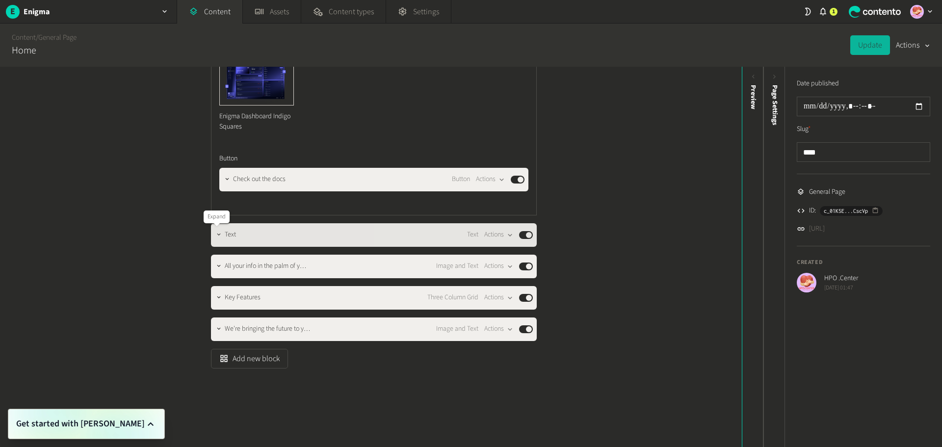 Image resolution: width=942 pixels, height=447 pixels. What do you see at coordinates (834, 12) in the screenshot?
I see `span: 1` at bounding box center [834, 12].